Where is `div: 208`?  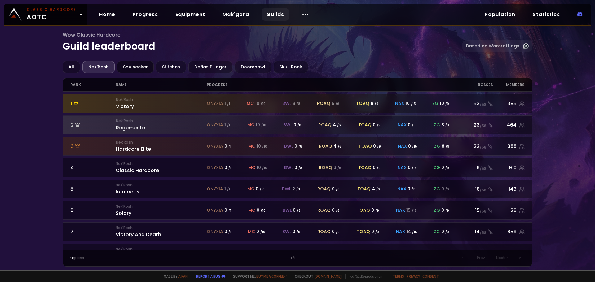 div: 208 is located at coordinates (509, 253).